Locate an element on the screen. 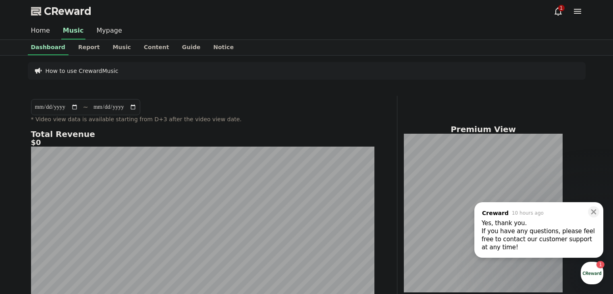 The height and width of the screenshot is (294, 613). p: How to use CrewardMusic is located at coordinates (82, 71).